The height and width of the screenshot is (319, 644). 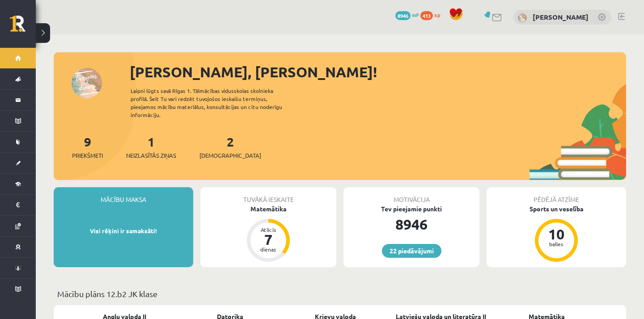 I want to click on a: 22 piedāvājumi, so click(x=411, y=250).